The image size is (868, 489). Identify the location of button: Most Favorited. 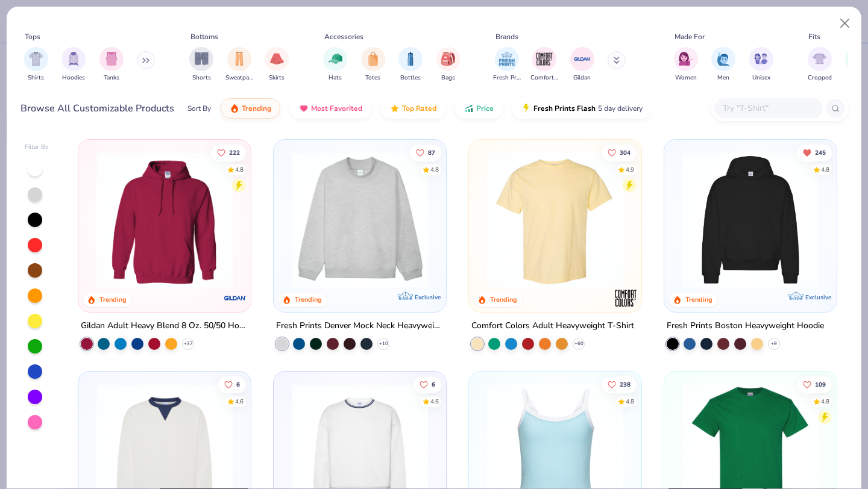
(330, 109).